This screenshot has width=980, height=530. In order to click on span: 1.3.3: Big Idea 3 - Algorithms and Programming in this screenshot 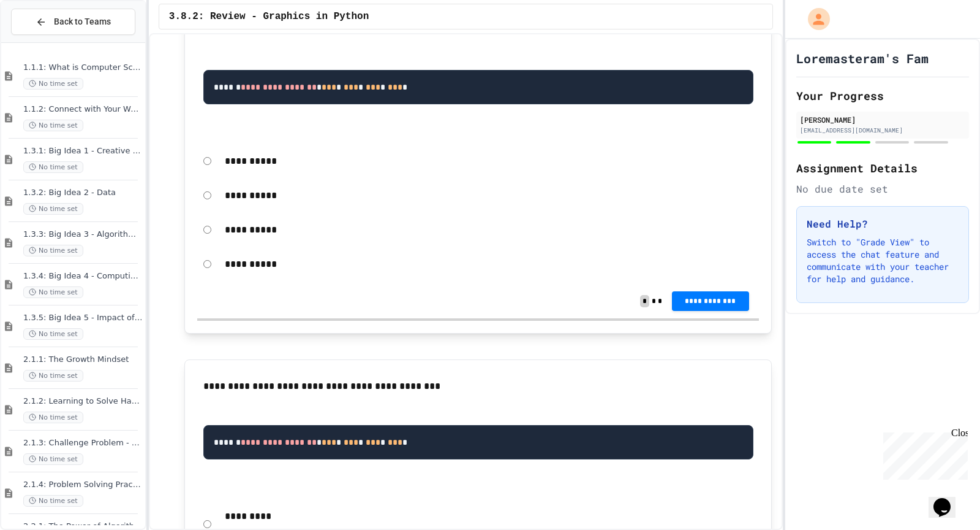, I will do `click(83, 234)`.